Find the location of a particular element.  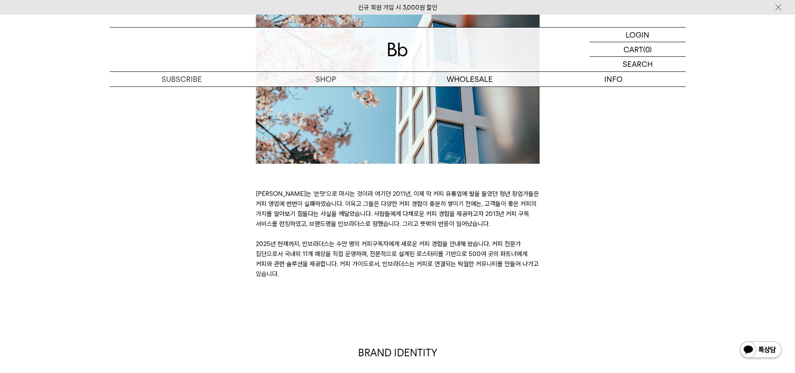

p: SEARCH is located at coordinates (638, 64).